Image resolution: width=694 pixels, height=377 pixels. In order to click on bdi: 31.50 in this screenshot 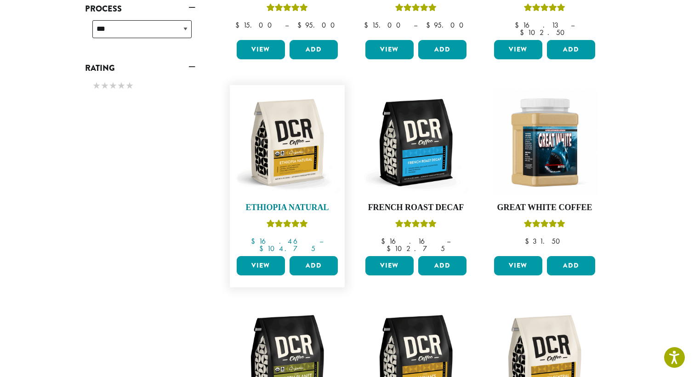, I will do `click(545, 241)`.